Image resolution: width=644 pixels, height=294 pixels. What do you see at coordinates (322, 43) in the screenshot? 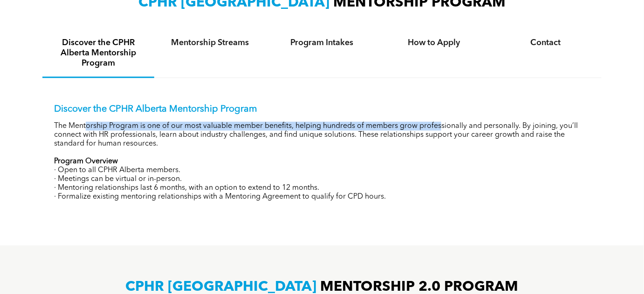
I see `h4: Program Intakes` at bounding box center [322, 43].